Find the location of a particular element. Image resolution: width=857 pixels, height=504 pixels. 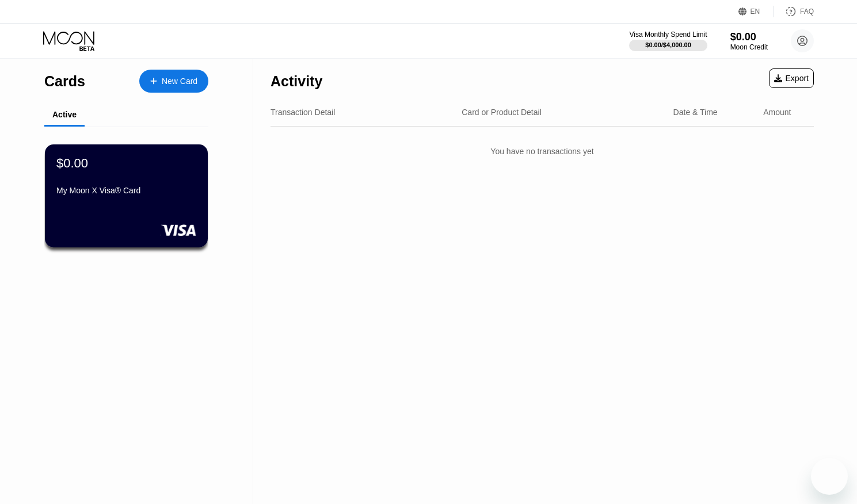

div: $0.00Moon Credit is located at coordinates (749, 41).